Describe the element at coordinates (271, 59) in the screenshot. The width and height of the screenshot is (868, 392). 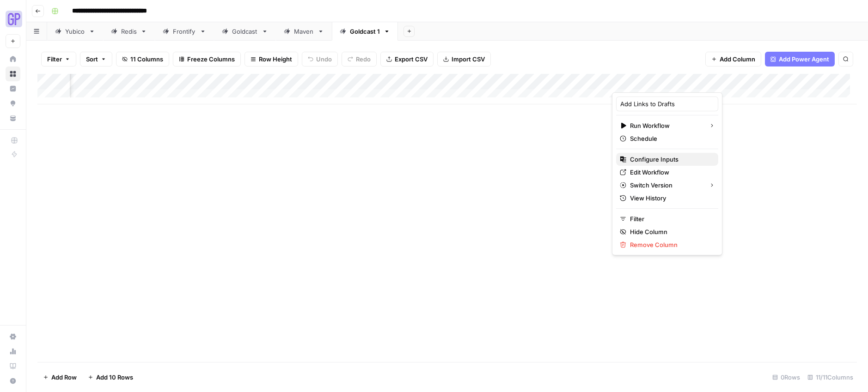
I see `button: Row Height` at that location.